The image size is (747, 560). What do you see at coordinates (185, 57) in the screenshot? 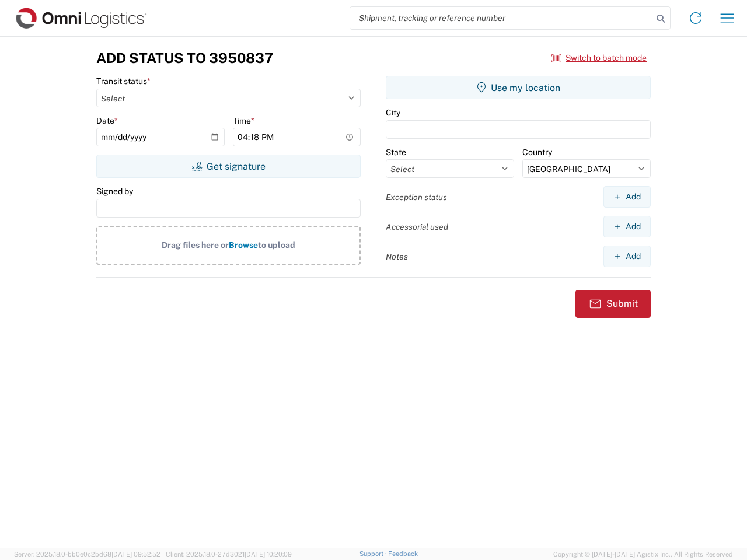
I see `h3: Add Status to 3950837` at bounding box center [185, 57].